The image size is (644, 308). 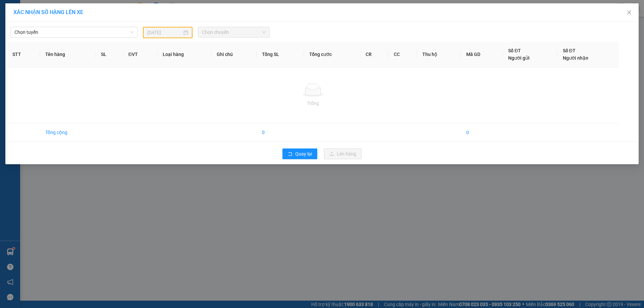 I want to click on div: Trống, so click(x=313, y=103).